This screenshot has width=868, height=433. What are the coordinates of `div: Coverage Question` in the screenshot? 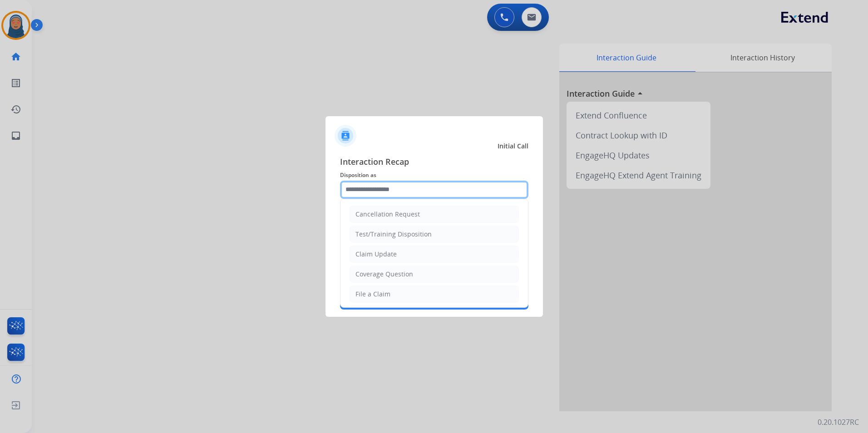 It's located at (384, 274).